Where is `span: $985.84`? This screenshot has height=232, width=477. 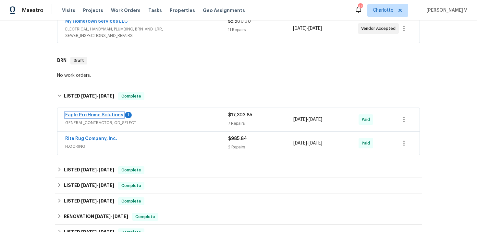 span: $985.84 is located at coordinates (238, 139).